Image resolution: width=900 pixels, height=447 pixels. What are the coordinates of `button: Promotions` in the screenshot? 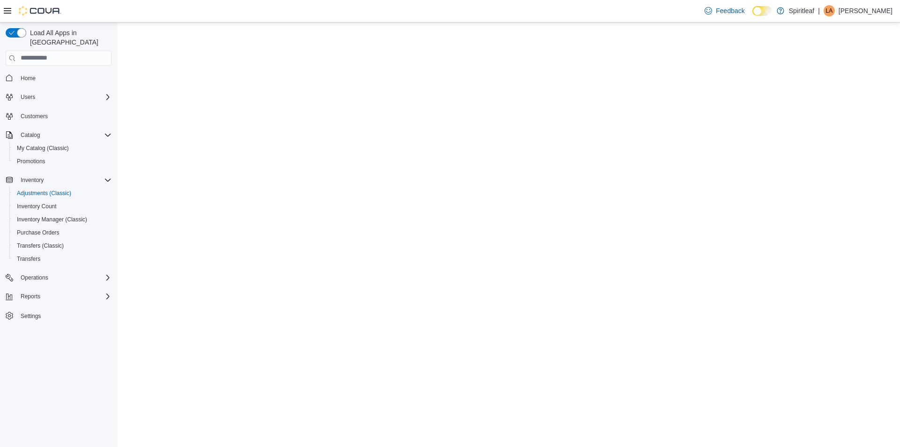 It's located at (62, 161).